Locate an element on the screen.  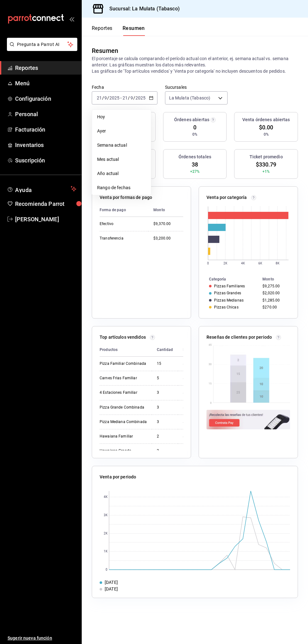
span: Menú is located at coordinates (46, 83).